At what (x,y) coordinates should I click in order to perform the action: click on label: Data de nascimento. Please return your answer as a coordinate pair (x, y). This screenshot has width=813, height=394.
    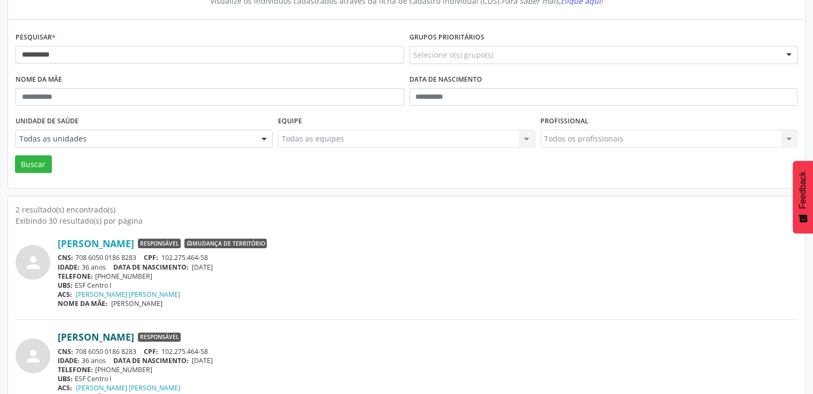
    Looking at the image, I should click on (446, 80).